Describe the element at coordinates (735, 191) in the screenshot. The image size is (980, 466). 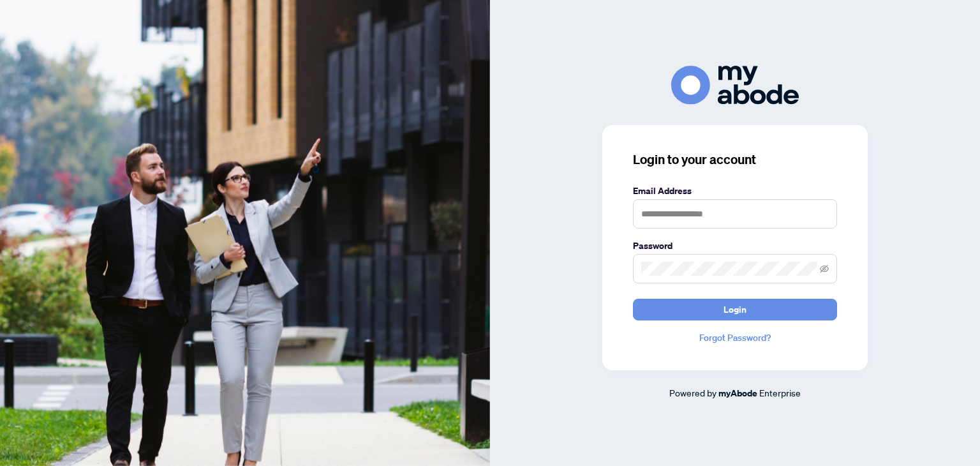
I see `label: Email Address` at that location.